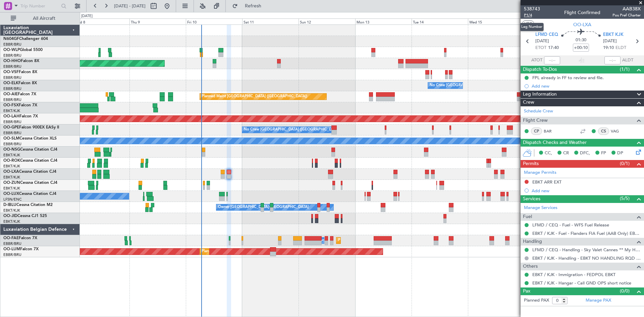 Image resolution: width=644 pixels, height=317 pixels. I want to click on span: (0/0), so click(625, 291).